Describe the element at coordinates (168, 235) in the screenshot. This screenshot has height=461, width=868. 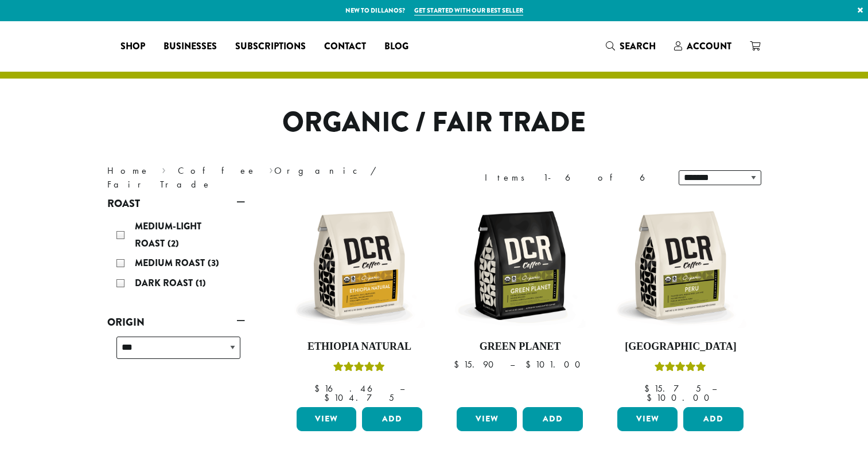
I see `span: Medium-Light Roast` at that location.